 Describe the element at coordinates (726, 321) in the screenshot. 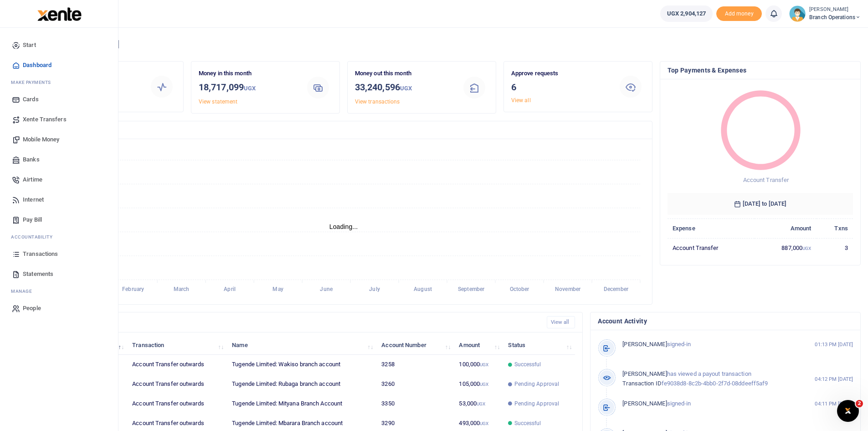

I see `h4: Account Activity` at that location.